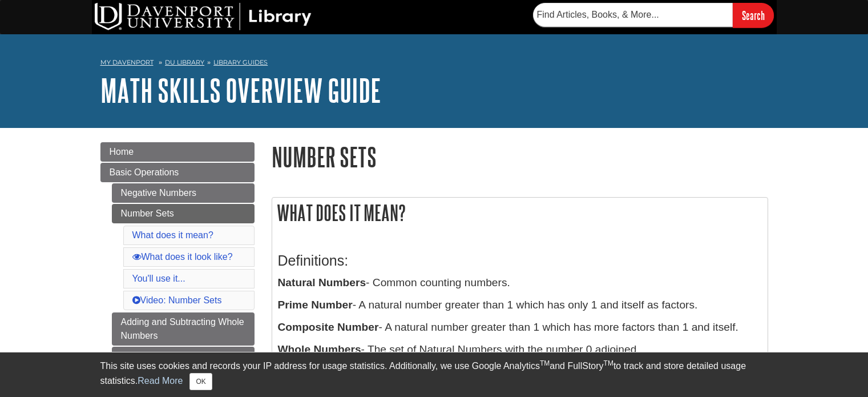 The height and width of the screenshot is (397, 868). What do you see at coordinates (520, 327) in the screenshot?
I see `p: - A natural number greater than 1 which has more factors than 1 and itself.` at bounding box center [520, 327].